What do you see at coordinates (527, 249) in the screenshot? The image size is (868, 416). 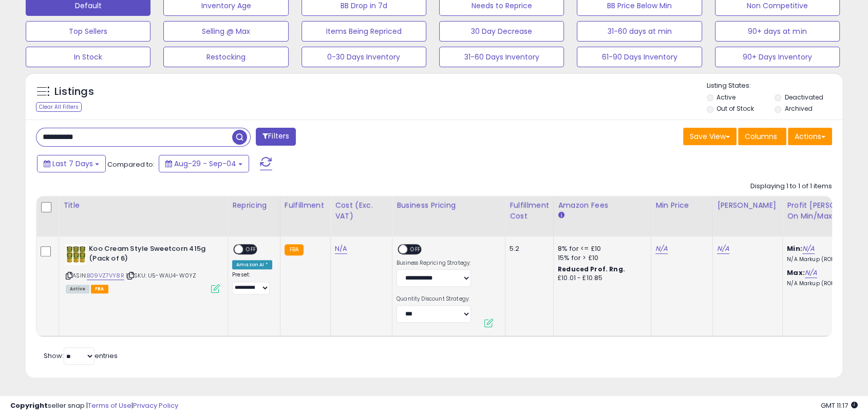 I see `div: 5.2` at bounding box center [527, 249].